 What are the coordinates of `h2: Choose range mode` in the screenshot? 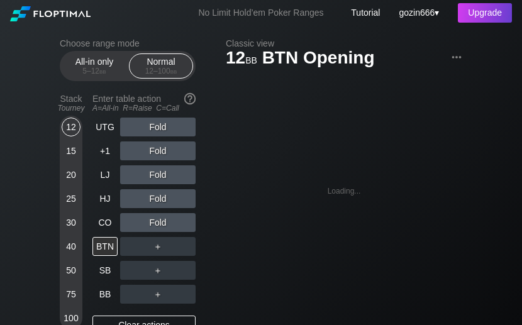 It's located at (128, 43).